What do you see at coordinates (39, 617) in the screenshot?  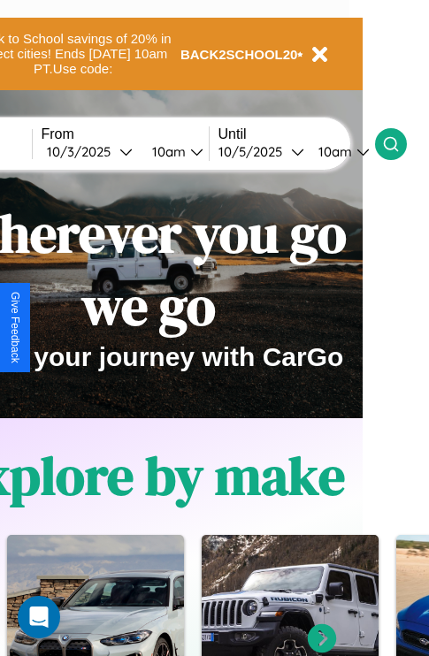 I see `div: Open Intercom Messenger` at bounding box center [39, 617].